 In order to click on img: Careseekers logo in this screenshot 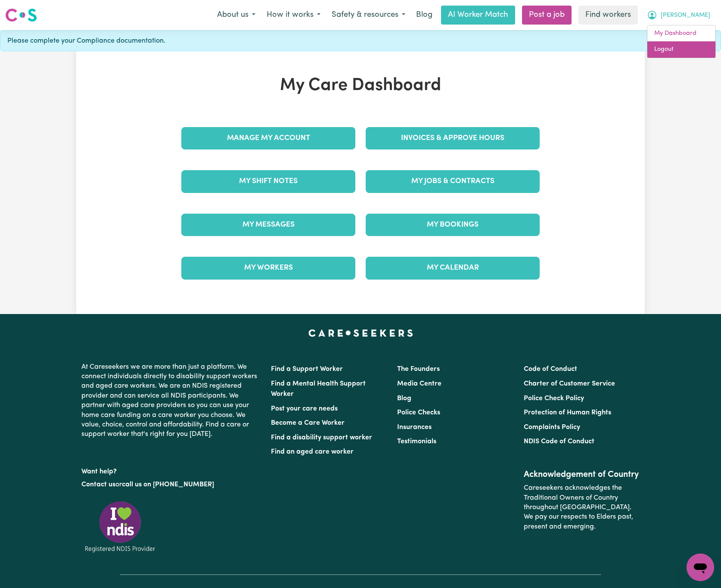, I will do `click(21, 16)`.